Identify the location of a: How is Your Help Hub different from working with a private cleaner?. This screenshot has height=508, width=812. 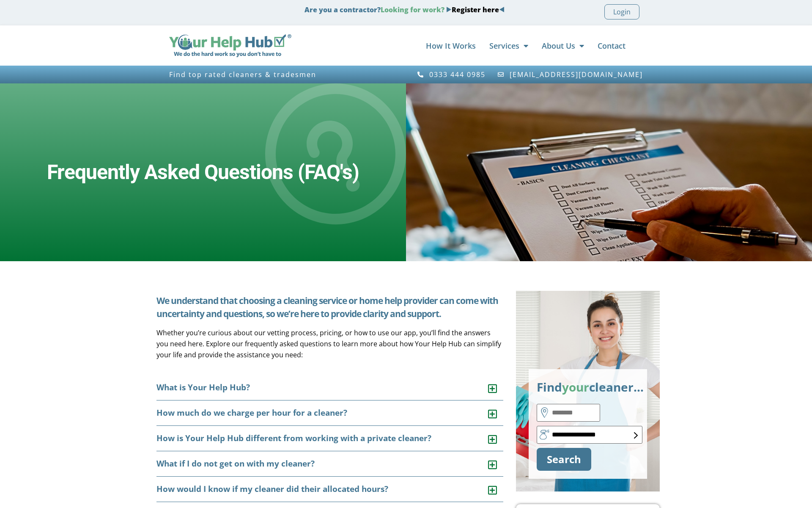
(295, 438).